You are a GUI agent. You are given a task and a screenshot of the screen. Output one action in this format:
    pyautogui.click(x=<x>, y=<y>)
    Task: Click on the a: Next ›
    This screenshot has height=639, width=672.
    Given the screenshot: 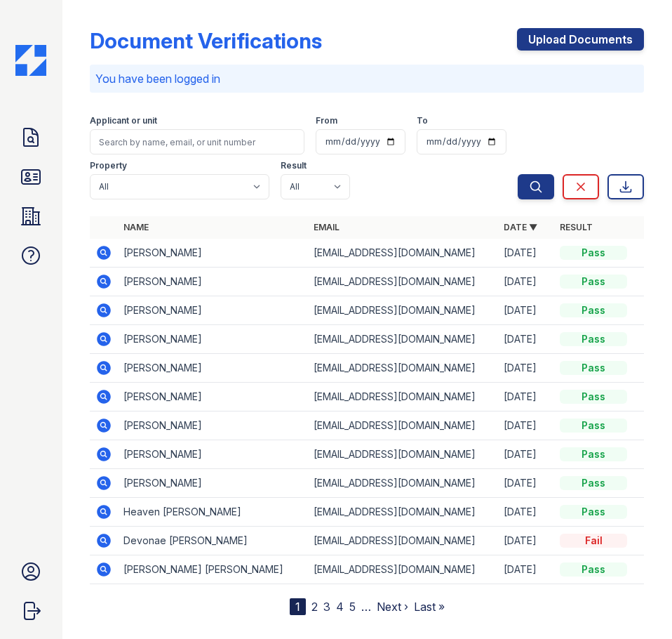 What is the action you would take?
    pyautogui.click(x=392, y=606)
    